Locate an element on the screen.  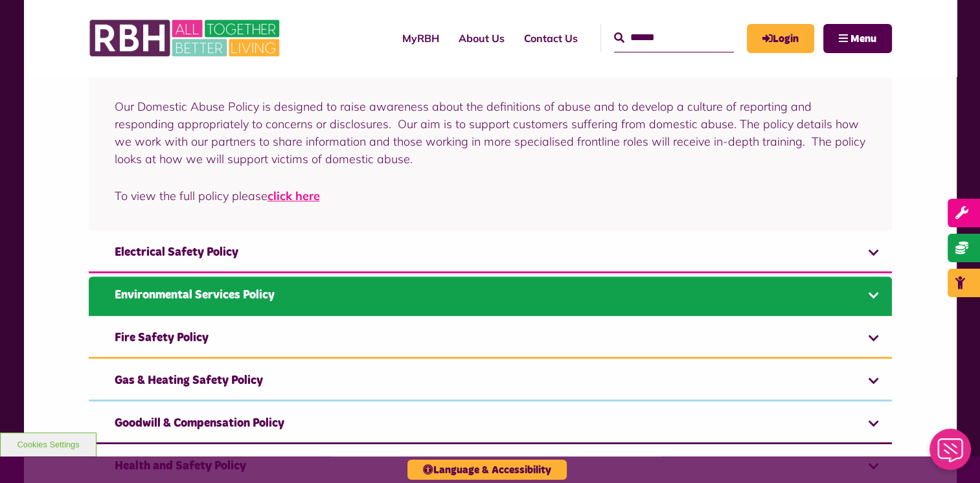
a: Electrical Safety Policy is located at coordinates (490, 253).